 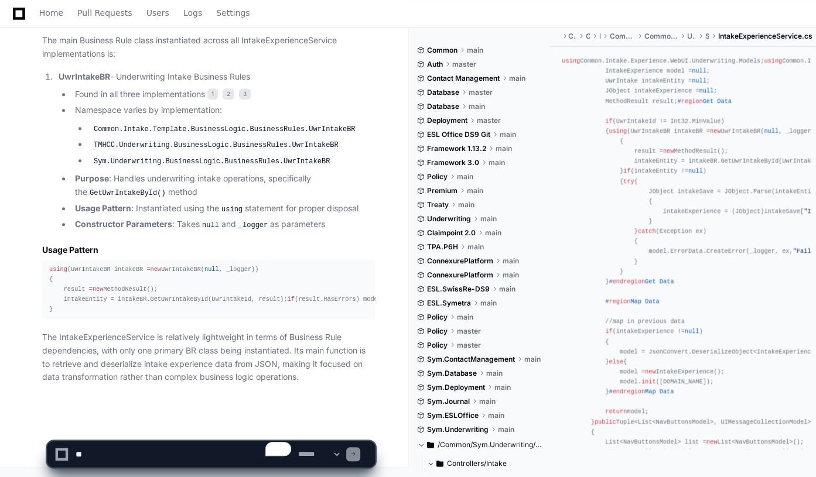 I want to click on span: Sym.ESLOffice, so click(x=453, y=416).